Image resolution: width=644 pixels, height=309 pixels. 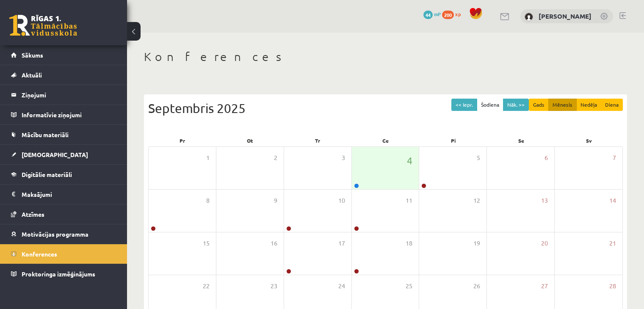 What do you see at coordinates (55, 234) in the screenshot?
I see `span: Motivācijas programma` at bounding box center [55, 234].